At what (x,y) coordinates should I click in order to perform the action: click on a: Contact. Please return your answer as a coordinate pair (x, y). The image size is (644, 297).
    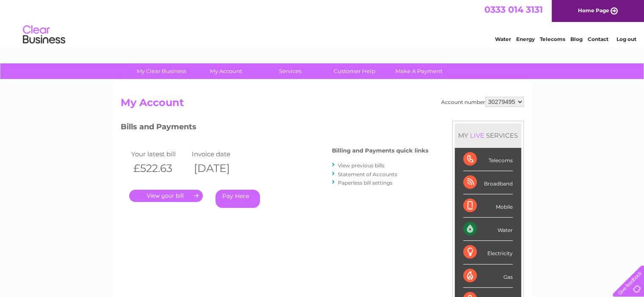
    Looking at the image, I should click on (598, 39).